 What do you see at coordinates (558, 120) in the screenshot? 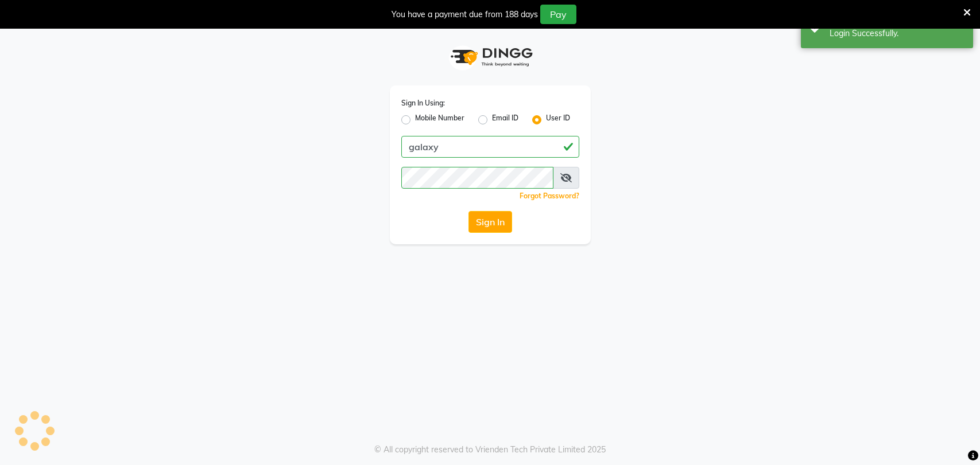
I see `label: User ID` at bounding box center [558, 120].